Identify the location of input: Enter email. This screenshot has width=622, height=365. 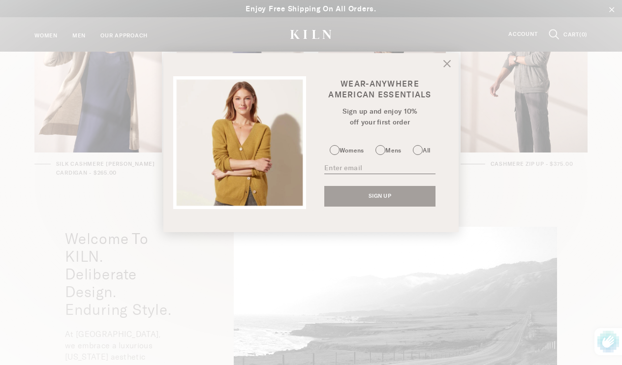
(380, 168).